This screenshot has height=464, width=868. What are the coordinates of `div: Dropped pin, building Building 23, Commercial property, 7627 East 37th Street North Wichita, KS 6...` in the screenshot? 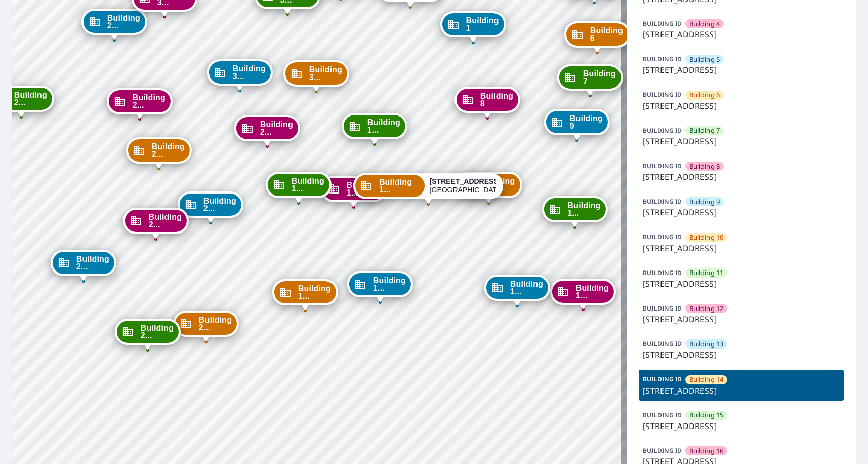 It's located at (148, 334).